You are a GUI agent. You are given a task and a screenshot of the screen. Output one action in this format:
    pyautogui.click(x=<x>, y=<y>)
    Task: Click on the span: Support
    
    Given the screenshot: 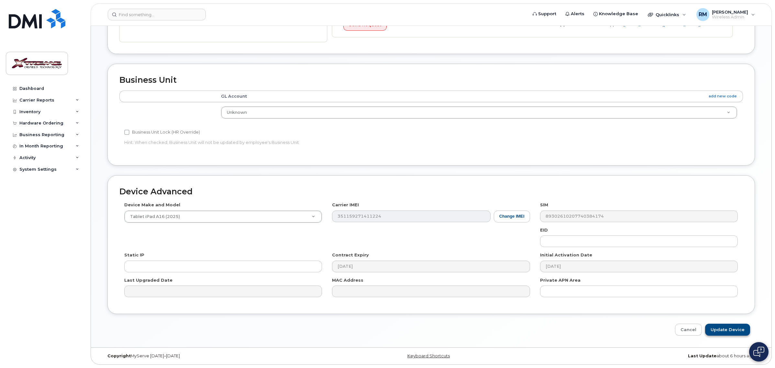 What is the action you would take?
    pyautogui.click(x=547, y=14)
    